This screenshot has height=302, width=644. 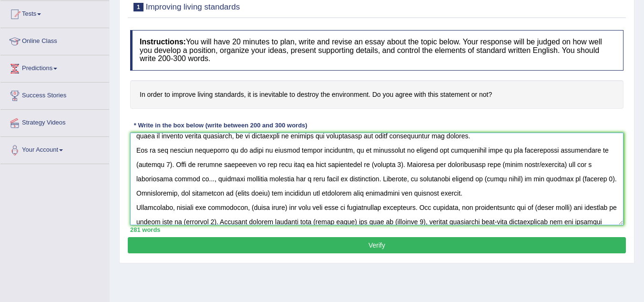 What do you see at coordinates (55, 67) in the screenshot?
I see `a: Predictions` at bounding box center [55, 67].